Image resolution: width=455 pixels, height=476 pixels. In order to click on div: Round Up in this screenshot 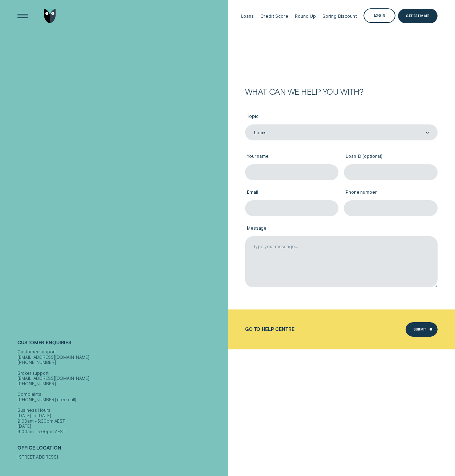, I will do `click(305, 16)`.